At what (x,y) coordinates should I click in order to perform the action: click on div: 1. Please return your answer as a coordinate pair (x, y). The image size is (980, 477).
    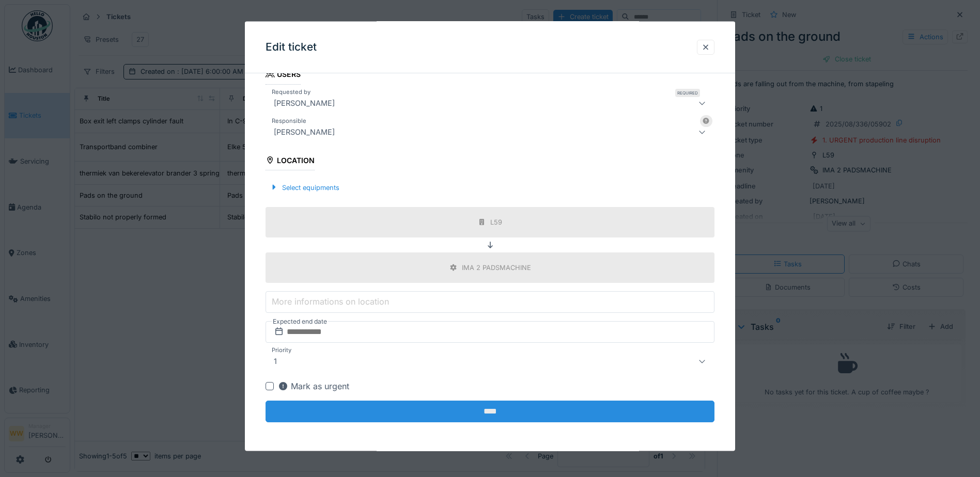
    Looking at the image, I should click on (275, 362).